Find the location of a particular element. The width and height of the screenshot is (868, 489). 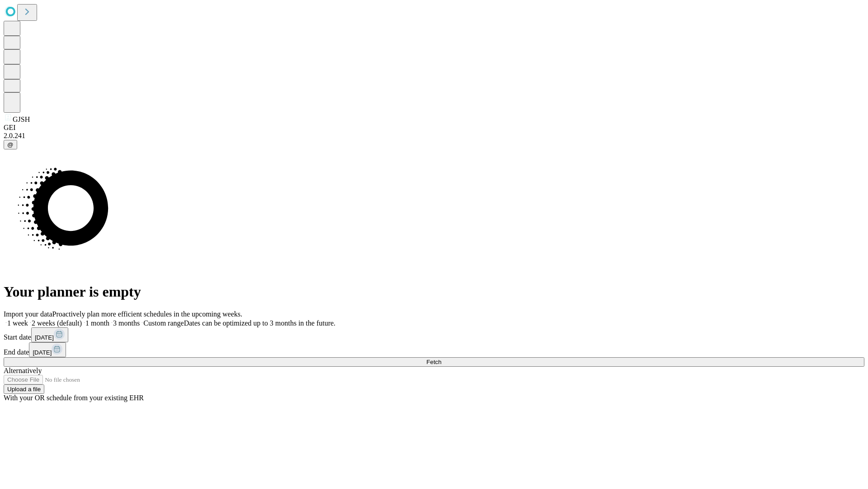

span: With your OR schedule from your existing EHR is located at coordinates (74, 397).